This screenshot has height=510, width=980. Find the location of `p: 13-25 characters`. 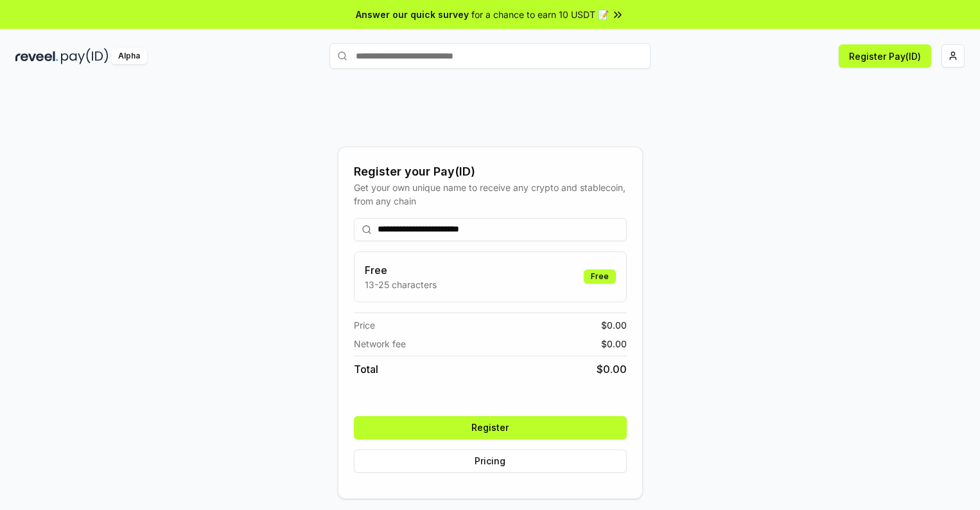

p: 13-25 characters is located at coordinates (401, 284).